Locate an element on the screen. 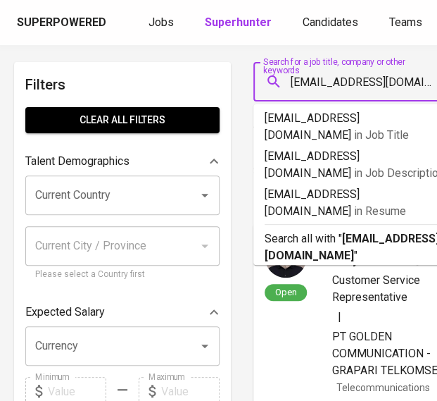 This screenshot has height=401, width=437. p: Talent Demographics is located at coordinates (77, 161).